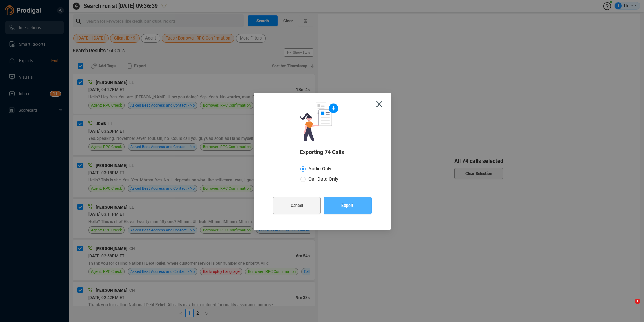  What do you see at coordinates (347, 206) in the screenshot?
I see `button: Export` at bounding box center [347, 206].